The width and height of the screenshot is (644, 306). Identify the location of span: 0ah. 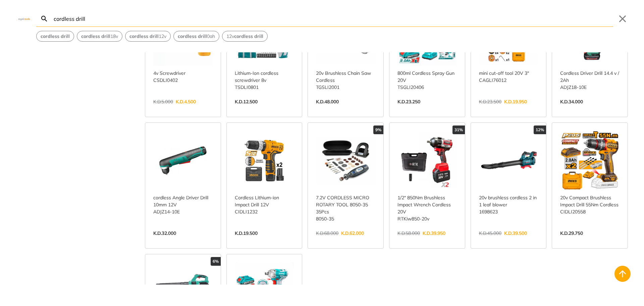
(196, 36).